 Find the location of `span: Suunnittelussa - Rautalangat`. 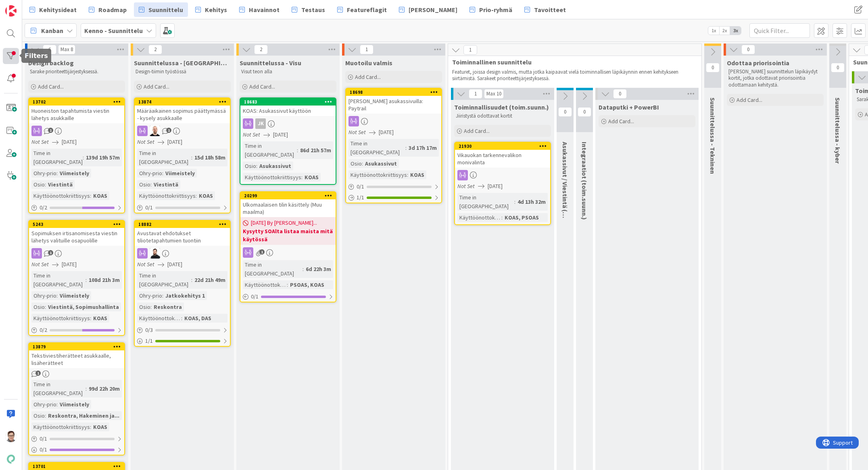

span: Suunnittelussa - Rautalangat is located at coordinates (182, 63).